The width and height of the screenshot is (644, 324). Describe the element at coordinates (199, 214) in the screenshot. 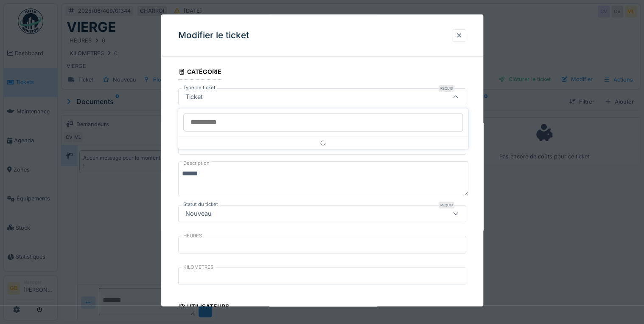

I see `div: Nouveau` at that location.